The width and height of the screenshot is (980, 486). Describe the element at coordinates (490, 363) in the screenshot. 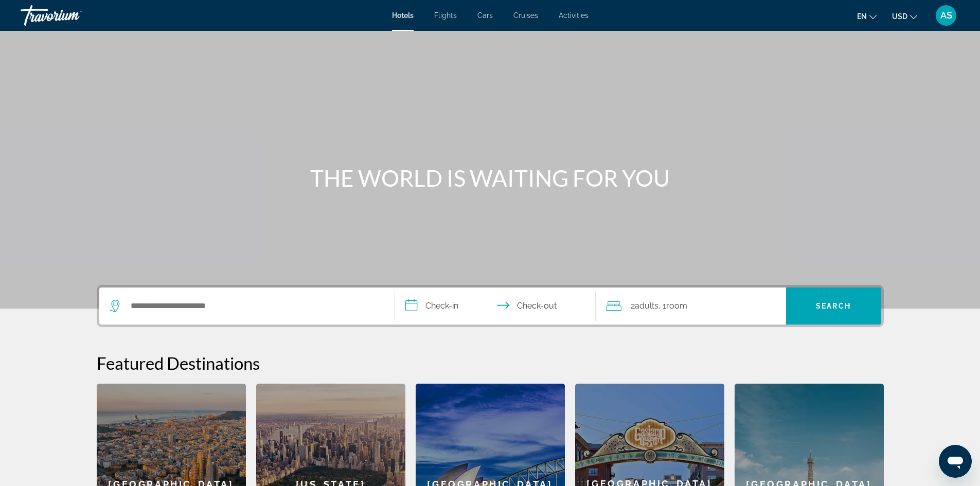

I see `h2: Featured Destinations` at that location.